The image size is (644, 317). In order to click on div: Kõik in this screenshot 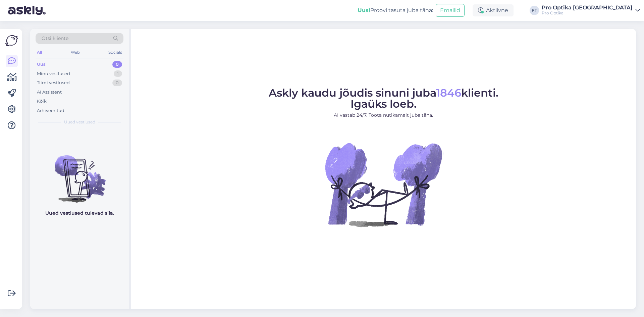, I will do `click(42, 102)`.